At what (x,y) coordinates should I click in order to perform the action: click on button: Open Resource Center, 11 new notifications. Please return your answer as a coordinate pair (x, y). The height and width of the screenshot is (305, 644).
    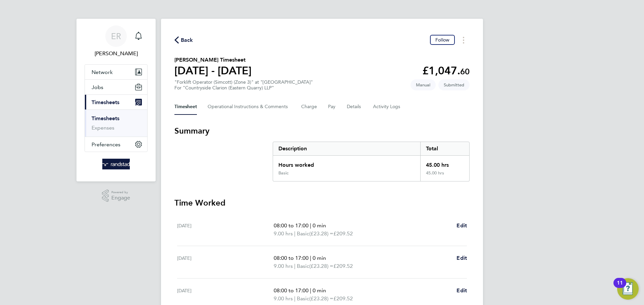
    Looking at the image, I should click on (628, 289).